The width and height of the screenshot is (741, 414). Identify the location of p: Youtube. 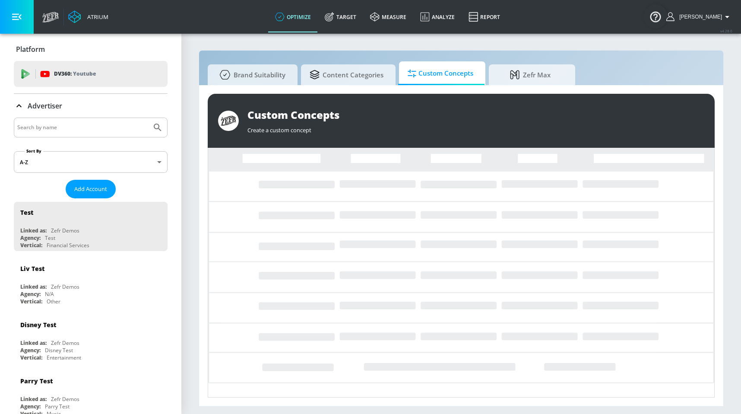
(84, 73).